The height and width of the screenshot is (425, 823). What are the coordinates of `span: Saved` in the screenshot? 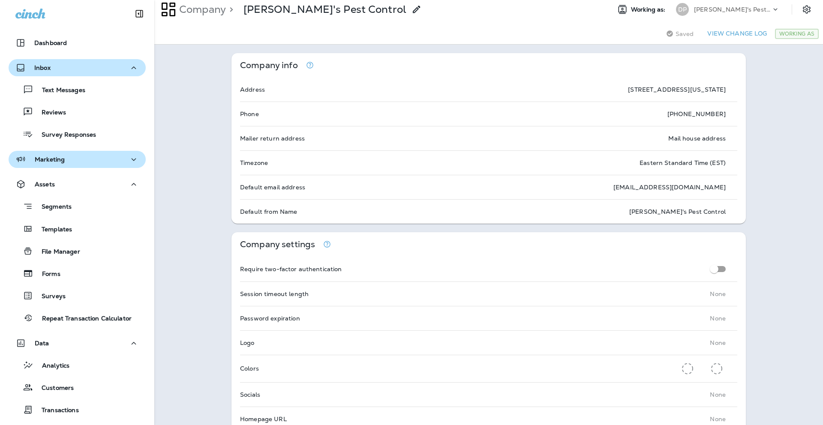 It's located at (684, 34).